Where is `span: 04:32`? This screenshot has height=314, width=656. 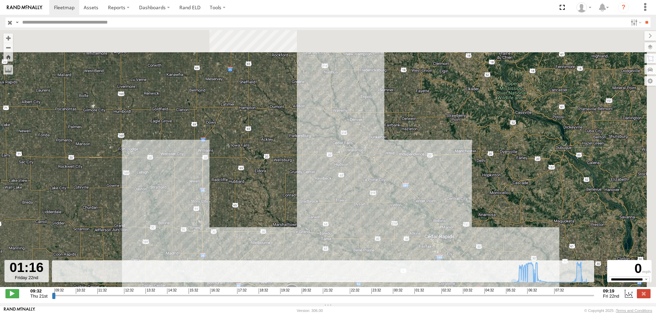 span: 04:32 is located at coordinates (489, 291).